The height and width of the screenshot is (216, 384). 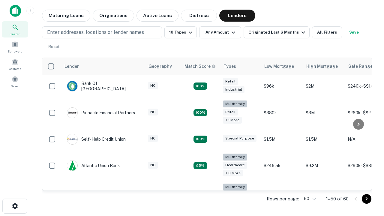 What do you see at coordinates (233, 173) in the screenshot?
I see `div: + 3 more` at bounding box center [233, 173].